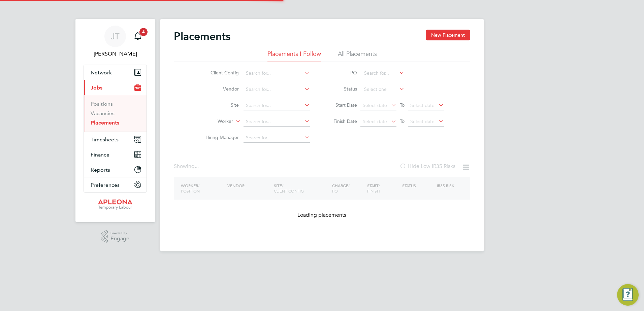 This screenshot has width=644, height=311. I want to click on nav: Main navigation, so click(115, 121).